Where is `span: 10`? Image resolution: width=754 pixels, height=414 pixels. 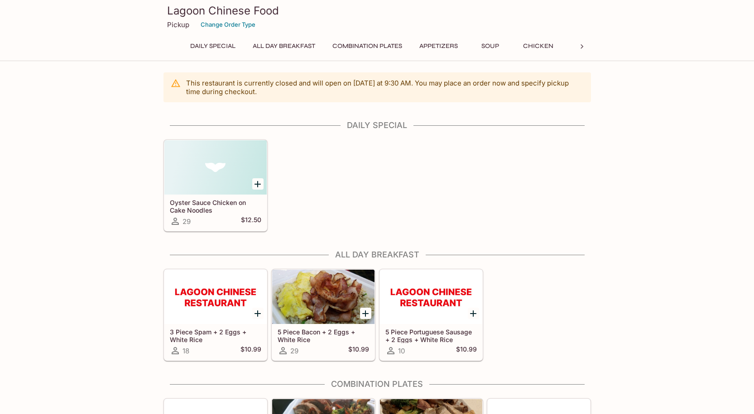
span: 10 is located at coordinates (401, 351).